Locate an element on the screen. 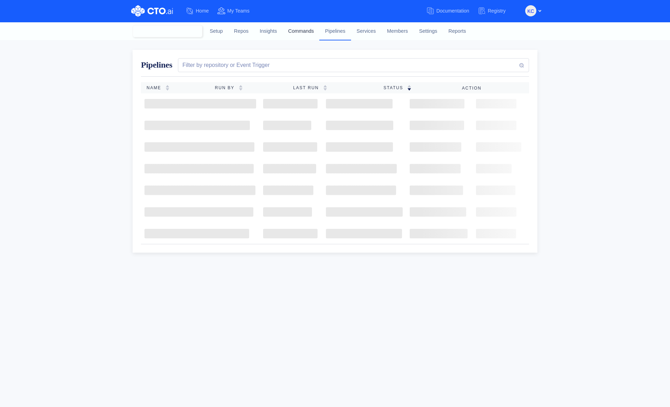  a: Commands is located at coordinates (301, 31).